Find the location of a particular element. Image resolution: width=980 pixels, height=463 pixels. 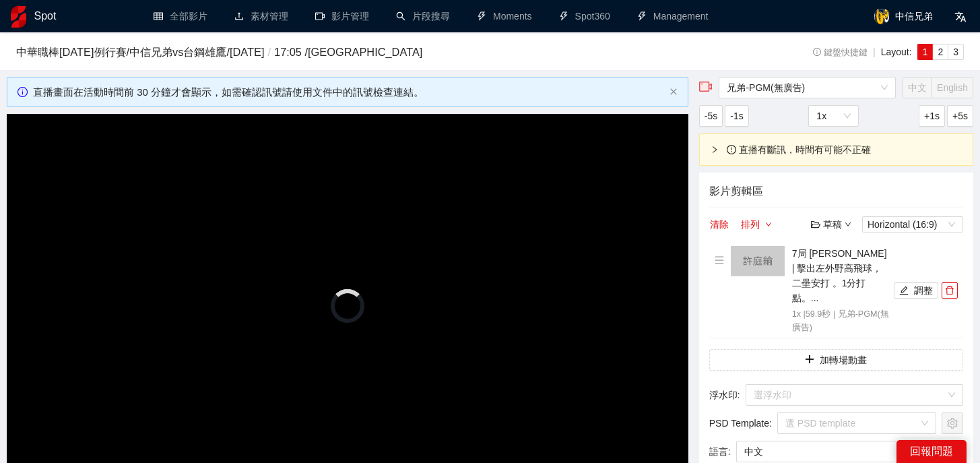

img: 160x90.png is located at coordinates (758, 261).